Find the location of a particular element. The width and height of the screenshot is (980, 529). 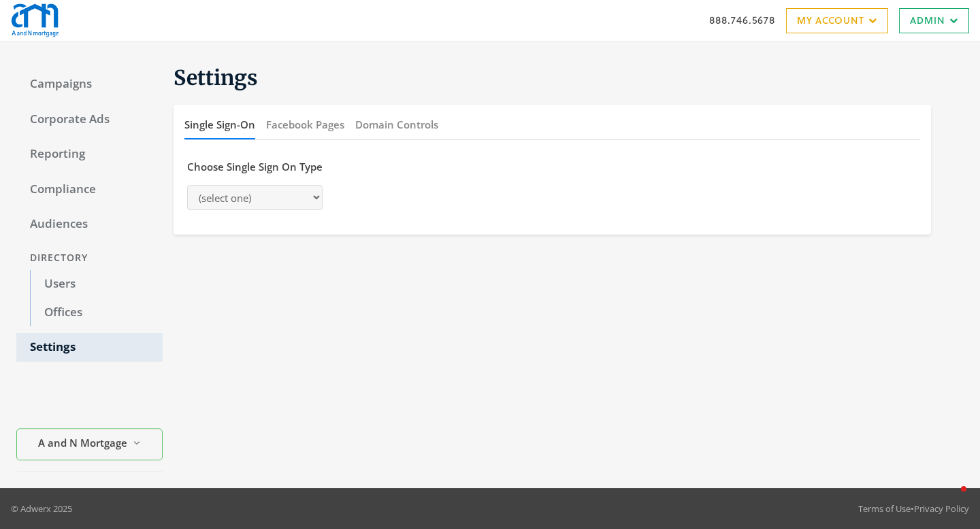

a: Users is located at coordinates (96, 284).